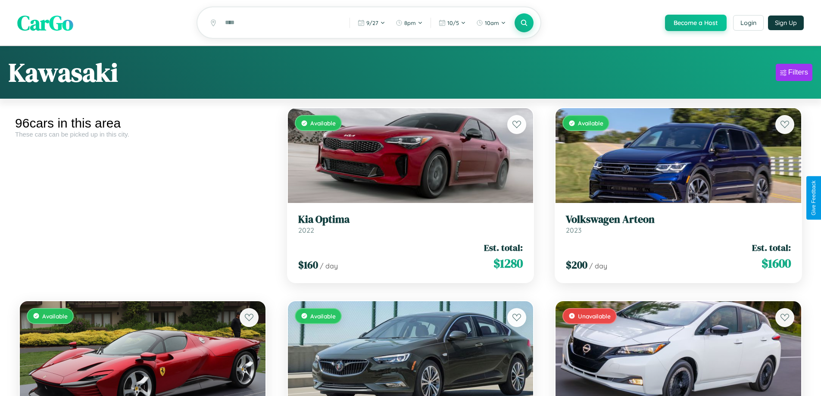 This screenshot has width=821, height=396. What do you see at coordinates (45, 23) in the screenshot?
I see `span: CarGo` at bounding box center [45, 23].